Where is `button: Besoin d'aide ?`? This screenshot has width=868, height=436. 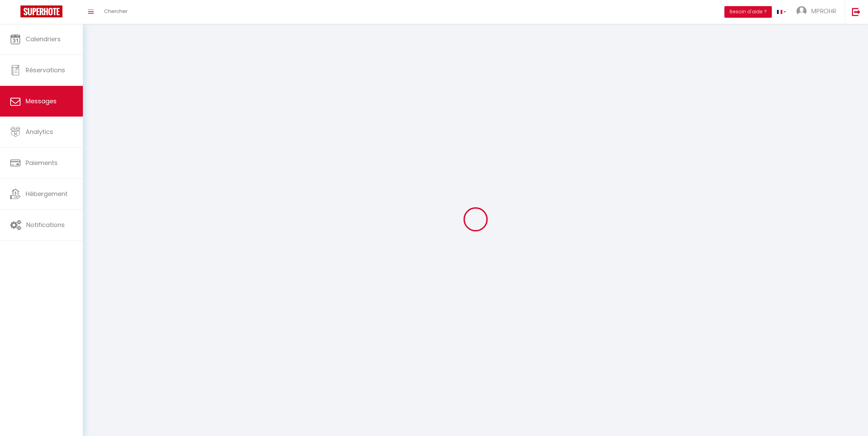
button: Besoin d'aide ? is located at coordinates (748, 12).